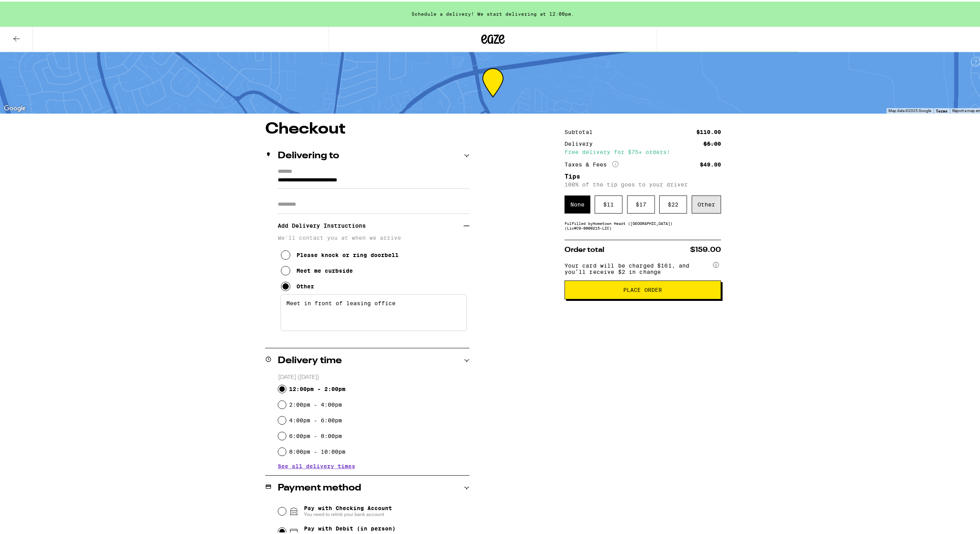  Describe the element at coordinates (712, 143) in the screenshot. I see `div: $5.00` at that location.